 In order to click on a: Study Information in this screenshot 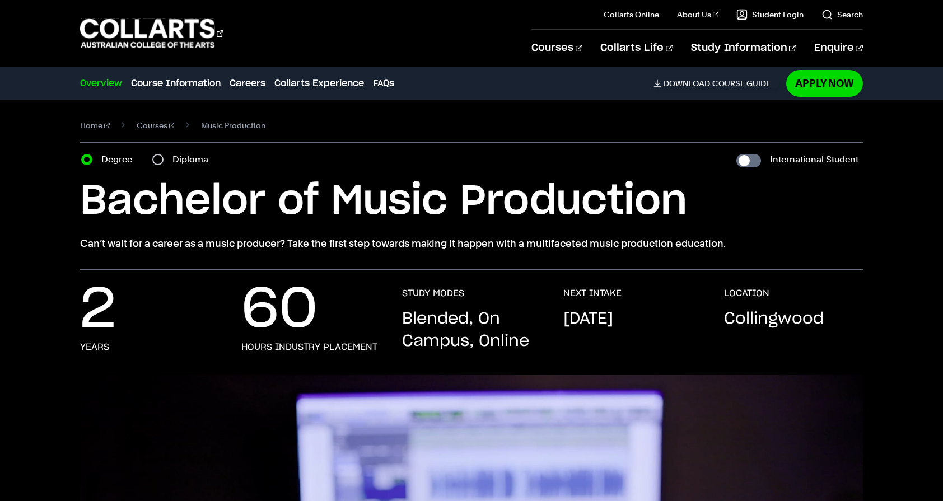, I will do `click(744, 48)`.